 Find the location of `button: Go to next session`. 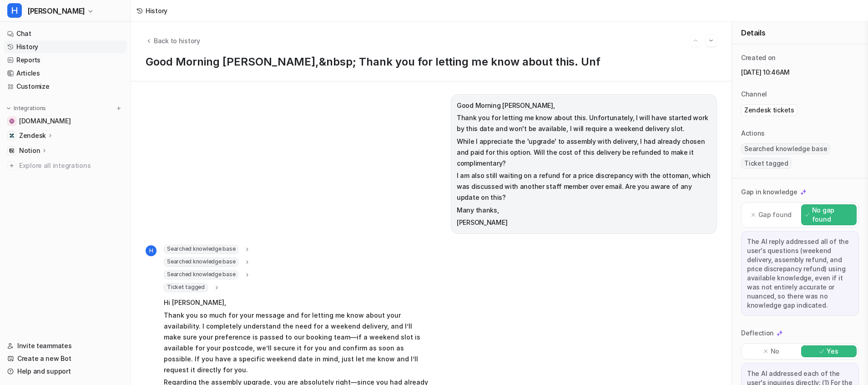

button: Go to next session is located at coordinates (711, 40).